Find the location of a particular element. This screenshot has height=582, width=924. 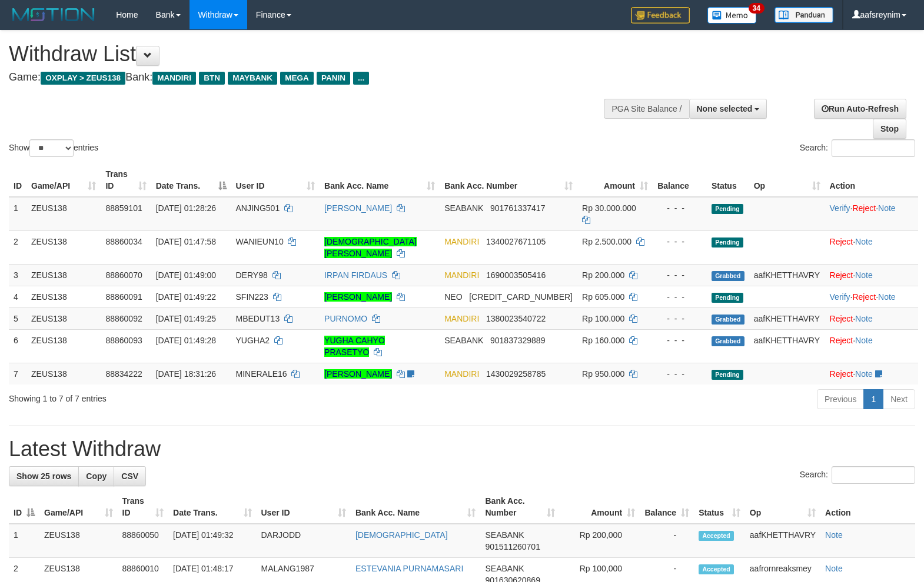

th: Game/API: activate to sort column ascending is located at coordinates (79, 507).